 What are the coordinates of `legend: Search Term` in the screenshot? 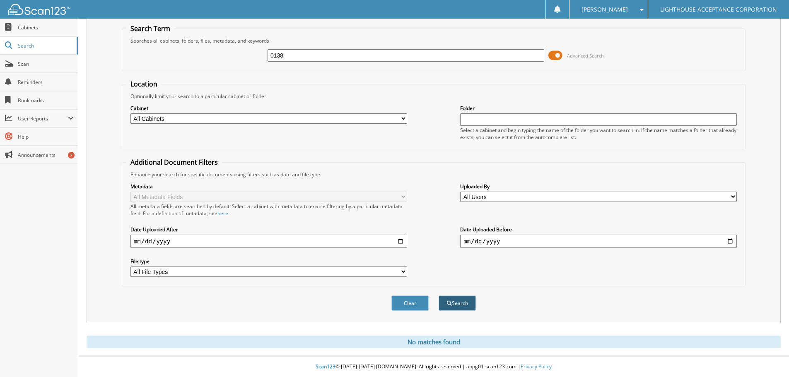 It's located at (150, 29).